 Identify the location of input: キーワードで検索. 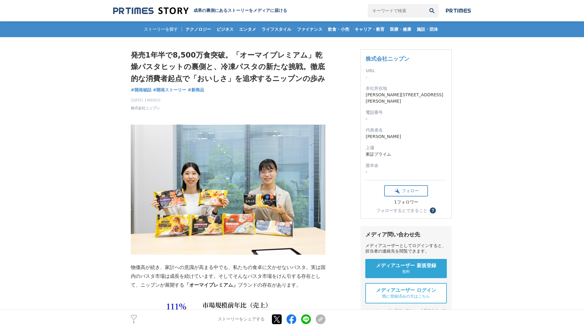
(396, 11).